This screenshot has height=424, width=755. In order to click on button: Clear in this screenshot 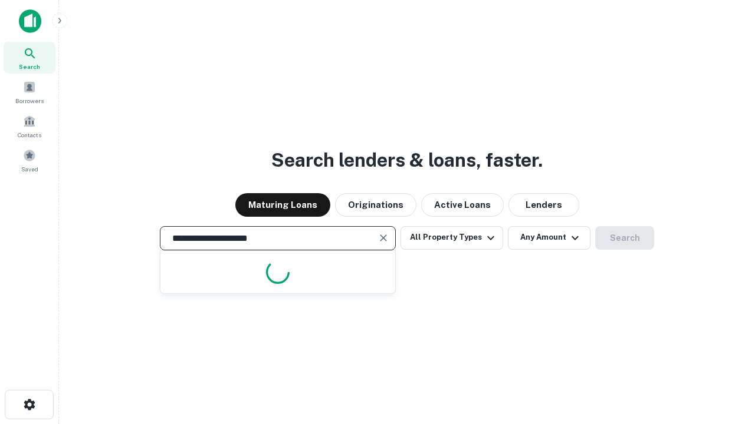, I will do `click(383, 238)`.